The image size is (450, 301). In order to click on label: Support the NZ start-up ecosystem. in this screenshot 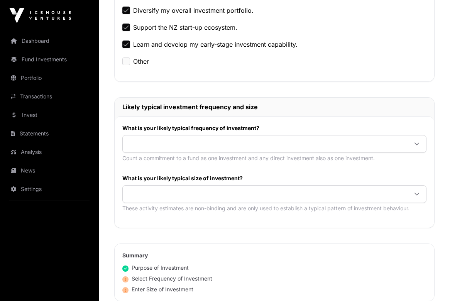, I will do `click(185, 27)`.